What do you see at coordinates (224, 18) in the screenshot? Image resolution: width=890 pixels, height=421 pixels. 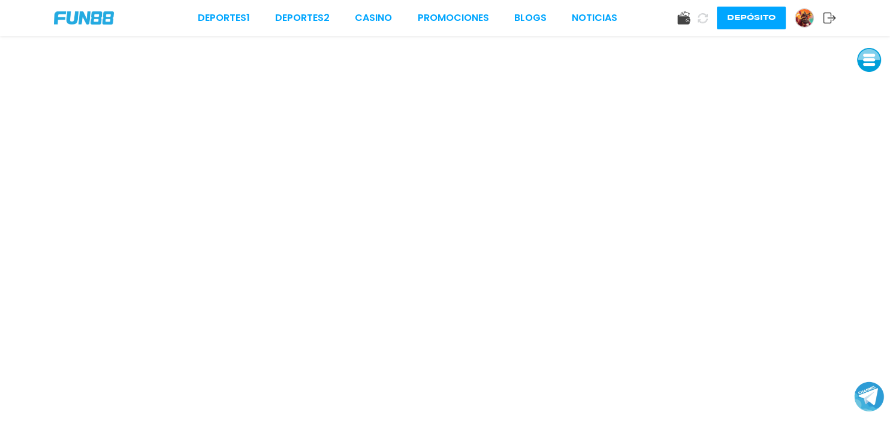 I see `a: Deportes1` at bounding box center [224, 18].